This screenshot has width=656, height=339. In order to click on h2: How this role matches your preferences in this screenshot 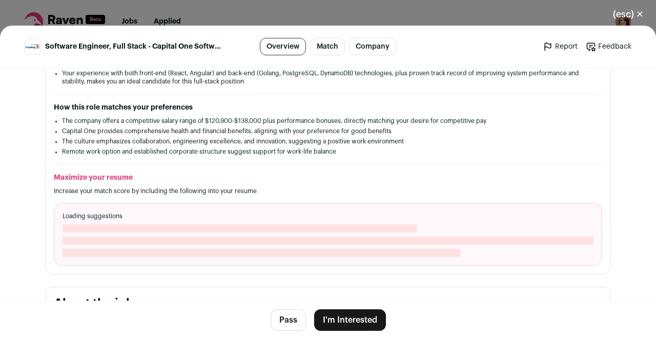, I will do `click(328, 108)`.